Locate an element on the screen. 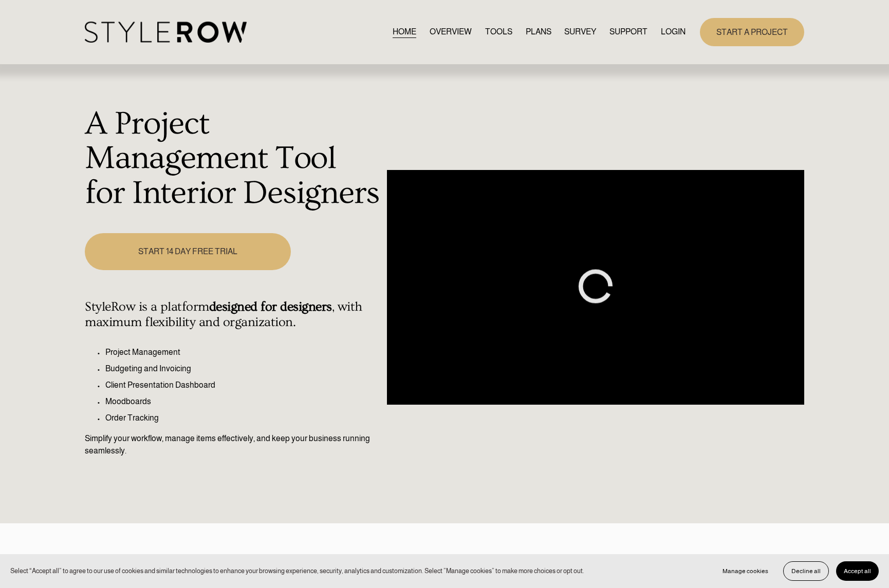  p: Dedicate 60 Minutes to Start a Project is located at coordinates (444, 569).